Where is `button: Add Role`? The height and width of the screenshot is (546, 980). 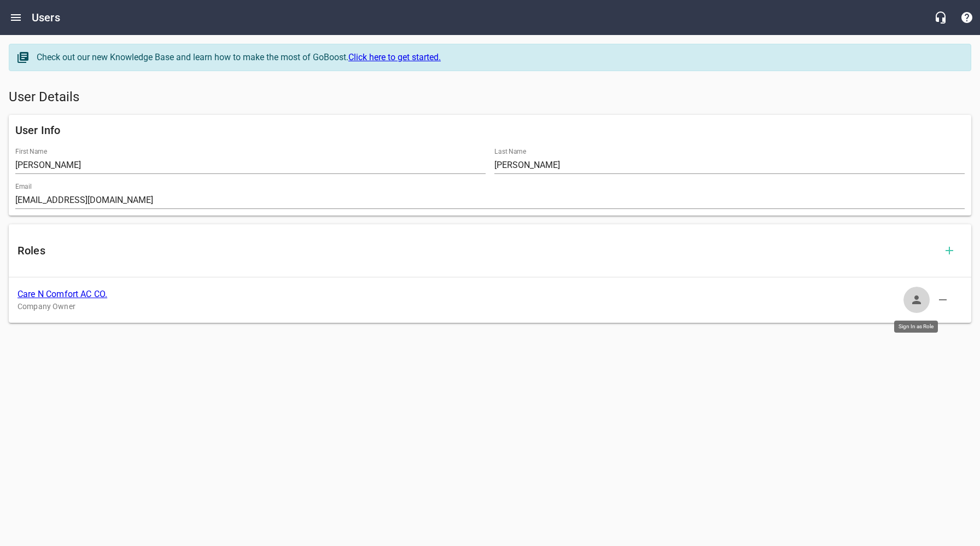 button: Add Role is located at coordinates (949, 251).